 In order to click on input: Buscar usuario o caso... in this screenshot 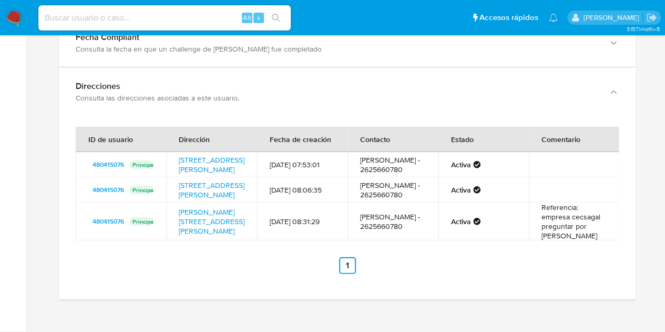, I will do `click(165, 18)`.